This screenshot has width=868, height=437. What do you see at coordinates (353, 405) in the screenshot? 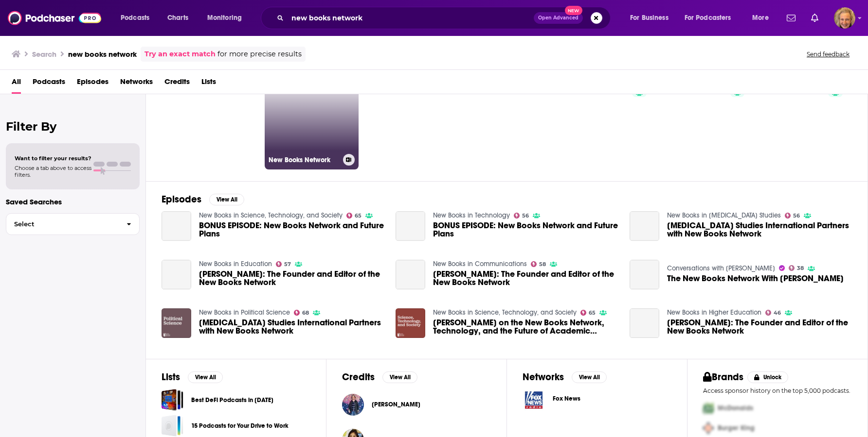
I see `img: Andrea Talabér` at bounding box center [353, 405].